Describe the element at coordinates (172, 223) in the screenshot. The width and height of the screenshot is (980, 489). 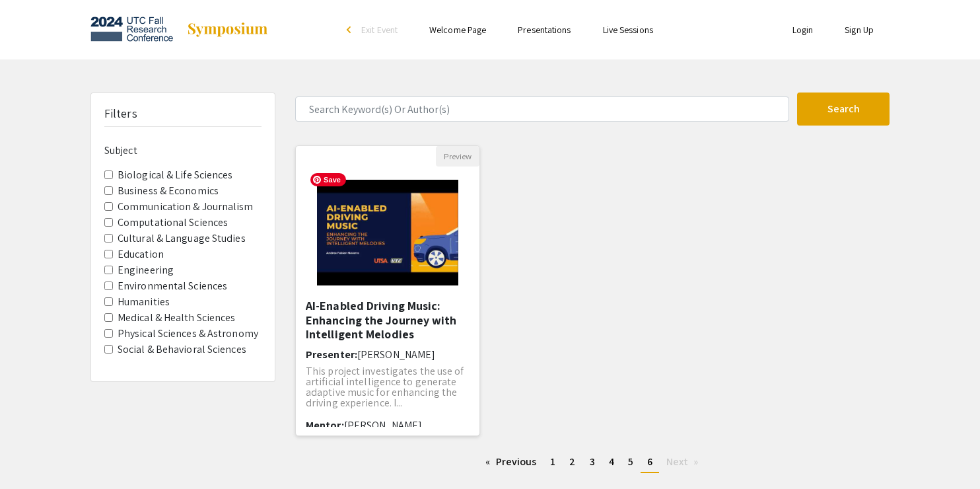
I see `label: Computational Sciences` at that location.